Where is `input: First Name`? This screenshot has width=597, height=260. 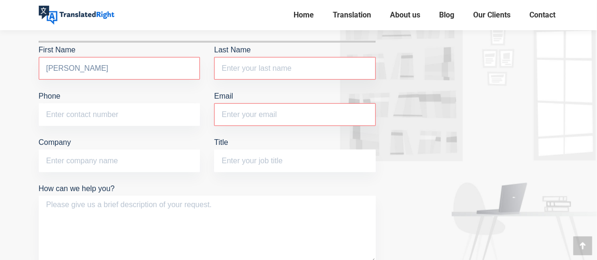 input: First Name is located at coordinates (120, 69).